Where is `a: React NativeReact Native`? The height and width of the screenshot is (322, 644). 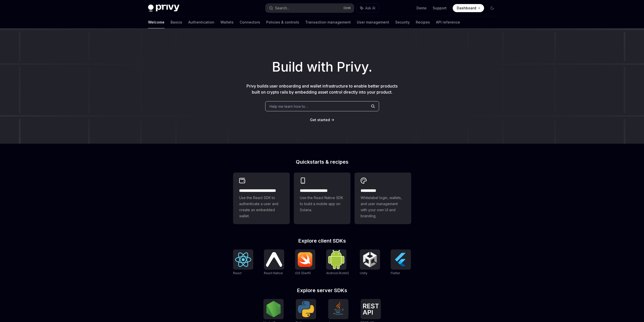 a: React NativeReact Native is located at coordinates (274, 263).